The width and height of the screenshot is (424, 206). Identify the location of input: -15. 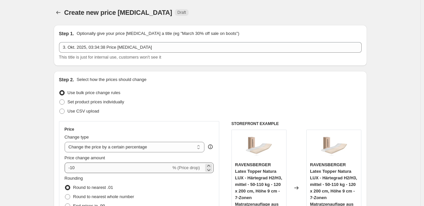
(118, 168).